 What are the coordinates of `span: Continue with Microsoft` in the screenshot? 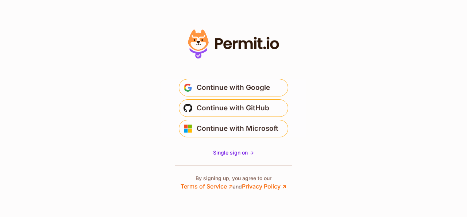 It's located at (237, 128).